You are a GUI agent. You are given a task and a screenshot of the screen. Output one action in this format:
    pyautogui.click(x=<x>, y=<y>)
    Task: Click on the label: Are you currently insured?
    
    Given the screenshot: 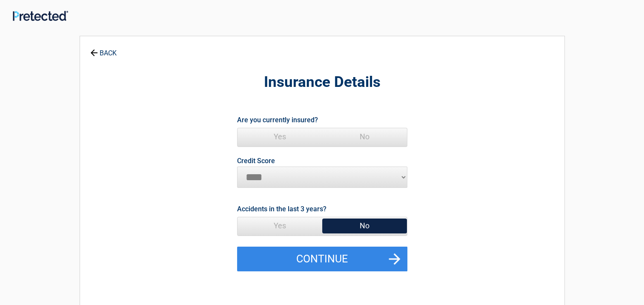 What is the action you would take?
    pyautogui.click(x=277, y=120)
    